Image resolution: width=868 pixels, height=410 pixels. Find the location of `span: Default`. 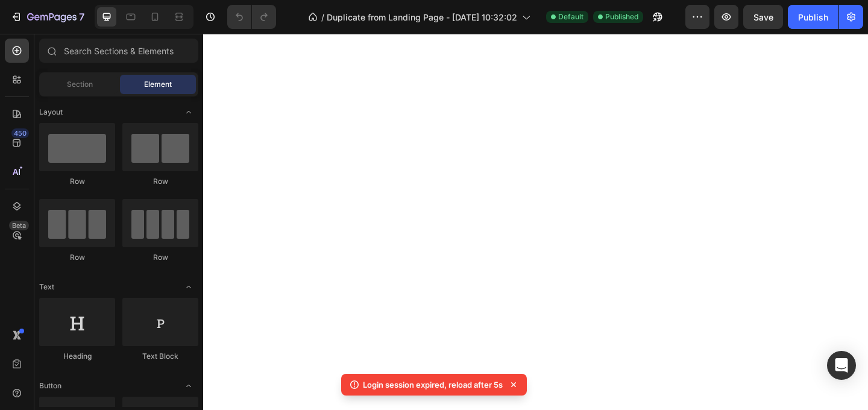

span: Default is located at coordinates (571, 17).